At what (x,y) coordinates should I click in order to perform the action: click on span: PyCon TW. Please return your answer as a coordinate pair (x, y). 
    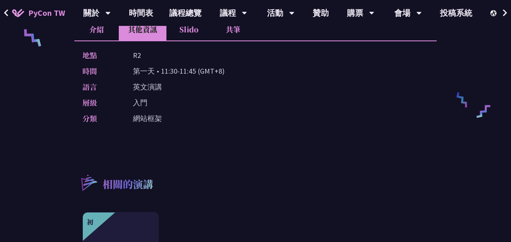
    Looking at the image, I should click on (46, 13).